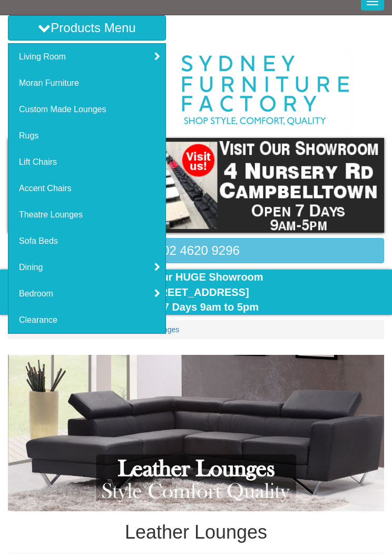 This screenshot has height=556, width=392. I want to click on a: 02 4620 9296, so click(196, 251).